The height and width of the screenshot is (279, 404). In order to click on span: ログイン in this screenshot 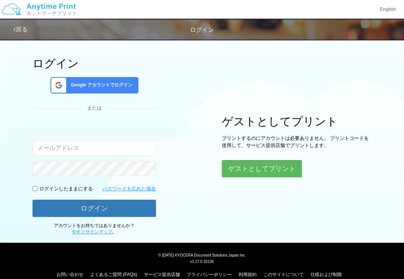, I will do `click(202, 30)`.